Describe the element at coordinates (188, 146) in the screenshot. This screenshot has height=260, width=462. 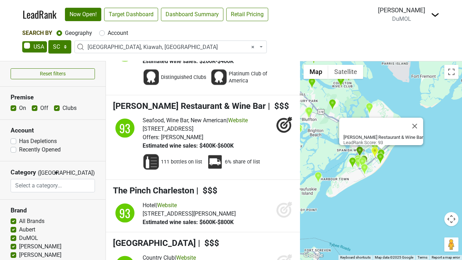
I see `span: Estimated wine sales: $400K-$600K` at that location.